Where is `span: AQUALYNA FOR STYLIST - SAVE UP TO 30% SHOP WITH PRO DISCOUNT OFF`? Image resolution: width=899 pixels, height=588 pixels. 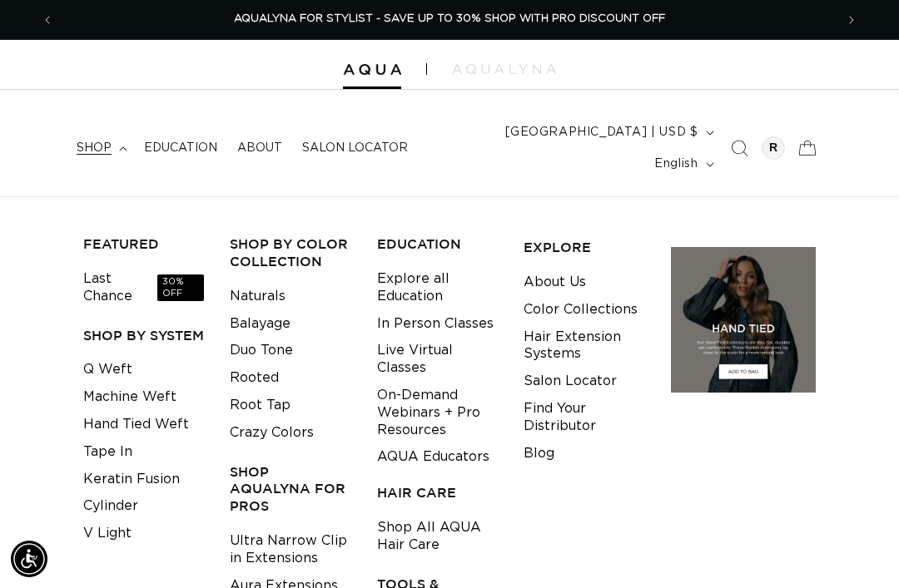
span: AQUALYNA FOR STYLIST - SAVE UP TO 30% SHOP WITH PRO DISCOUNT OFF is located at coordinates (449, 18).